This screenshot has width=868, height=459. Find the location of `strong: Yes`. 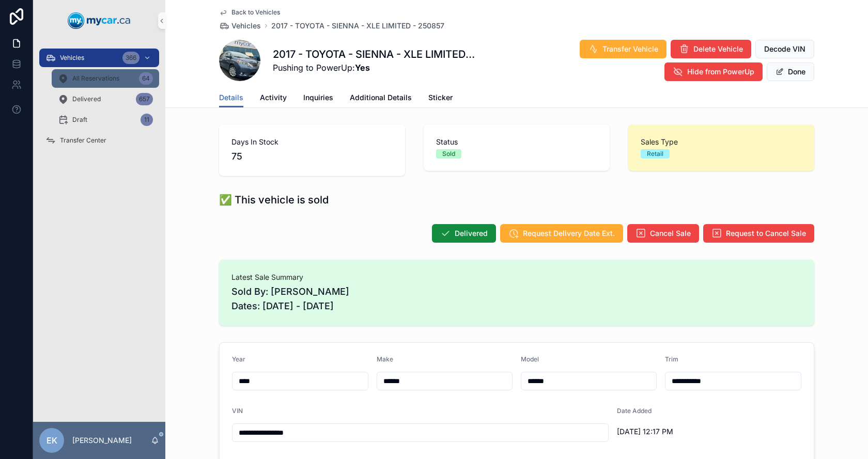

strong: Yes is located at coordinates (362, 67).